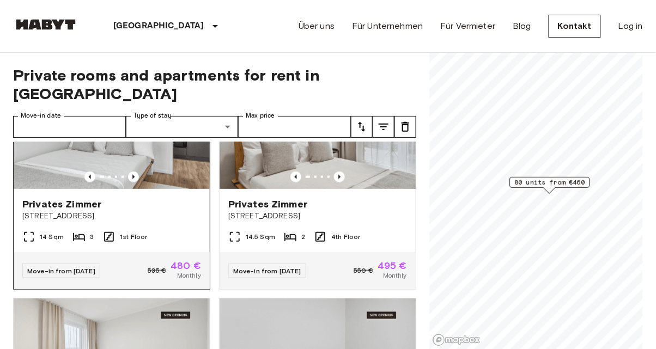 The height and width of the screenshot is (349, 656). What do you see at coordinates (549, 185) in the screenshot?
I see `div: Map marker` at bounding box center [549, 185].